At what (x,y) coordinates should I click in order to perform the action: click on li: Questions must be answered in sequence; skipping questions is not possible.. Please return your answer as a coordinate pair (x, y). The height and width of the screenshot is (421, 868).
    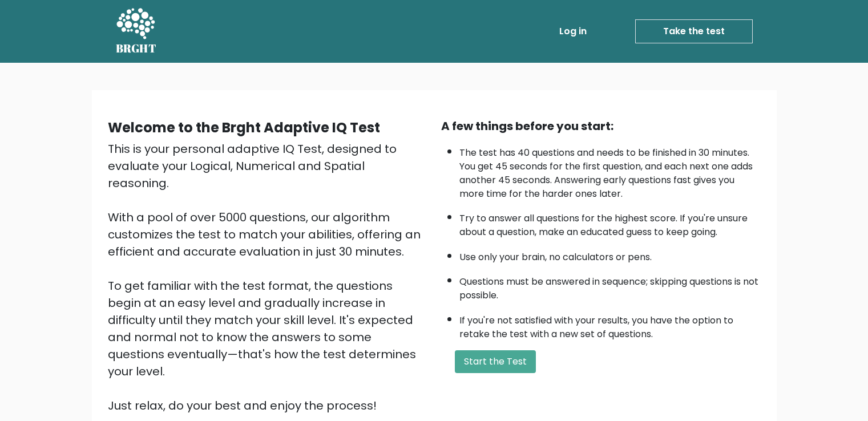
    Looking at the image, I should click on (610, 286).